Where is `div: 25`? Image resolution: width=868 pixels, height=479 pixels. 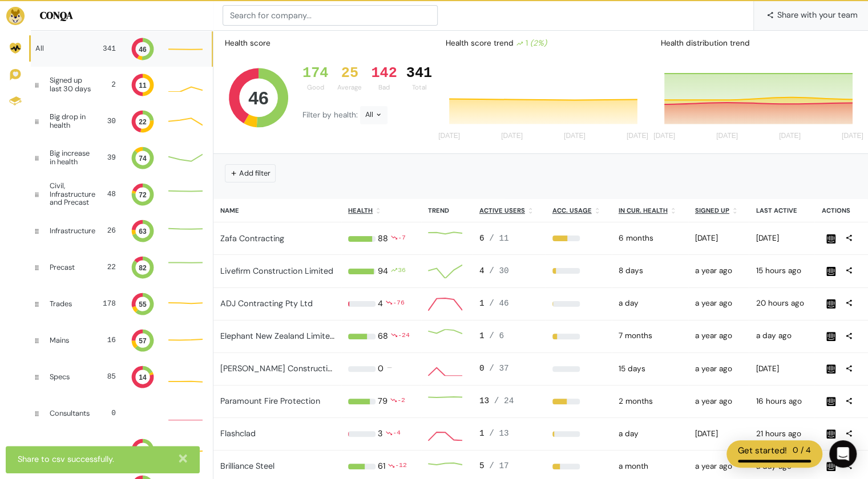 div: 25 is located at coordinates (349, 74).